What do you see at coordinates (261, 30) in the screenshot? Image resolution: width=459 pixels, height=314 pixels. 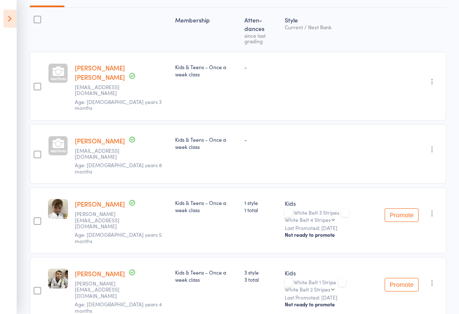 I see `div: Atten­dances` at bounding box center [261, 30].